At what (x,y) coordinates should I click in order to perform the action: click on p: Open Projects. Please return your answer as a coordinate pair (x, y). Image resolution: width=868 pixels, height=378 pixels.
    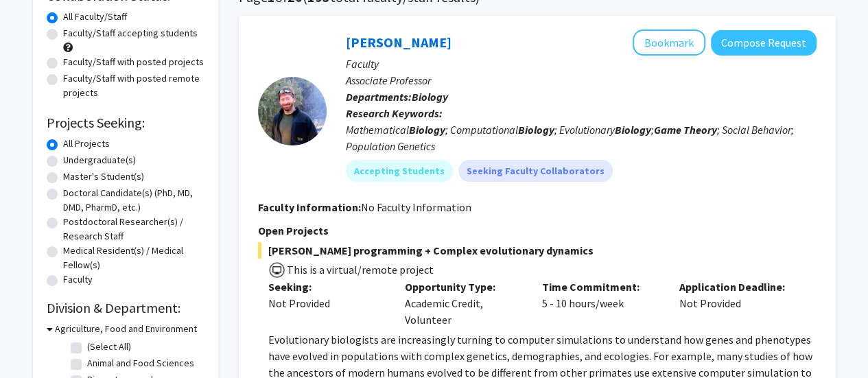
    Looking at the image, I should click on (537, 231).